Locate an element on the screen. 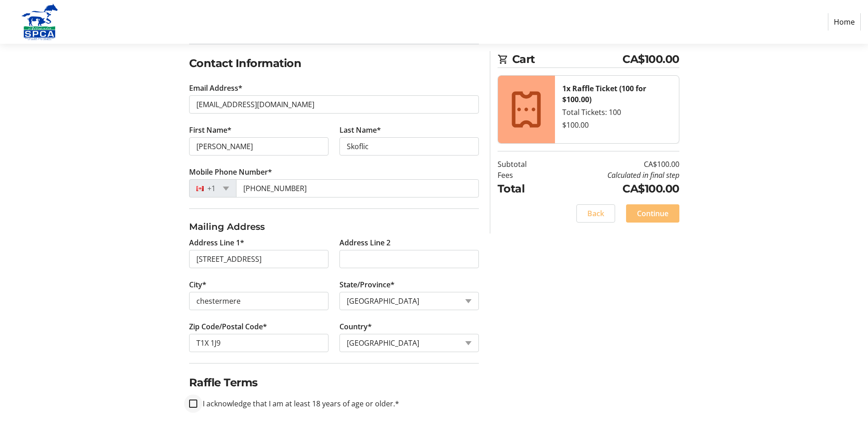 The image size is (868, 431). strong: 1x Raffle Ticket (100 for $100.00) is located at coordinates (604, 94).